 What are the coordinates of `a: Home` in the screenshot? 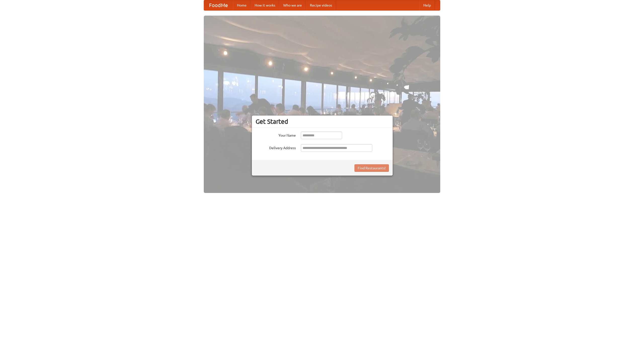 It's located at (242, 5).